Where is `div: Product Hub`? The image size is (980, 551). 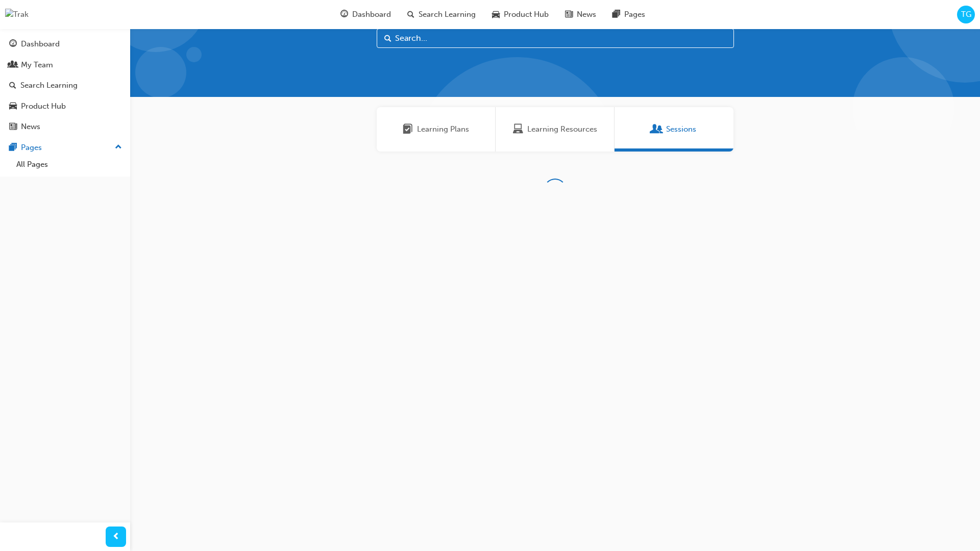
div: Product Hub is located at coordinates (44, 106).